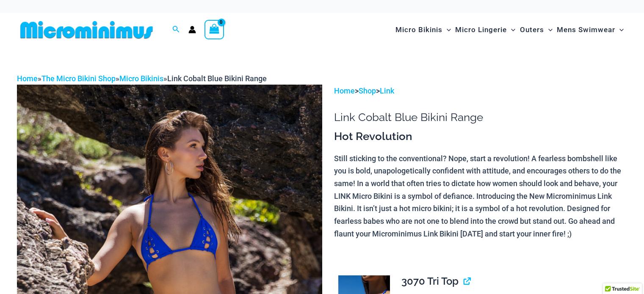 The image size is (644, 294). I want to click on h3: Hot Revolution, so click(481, 136).